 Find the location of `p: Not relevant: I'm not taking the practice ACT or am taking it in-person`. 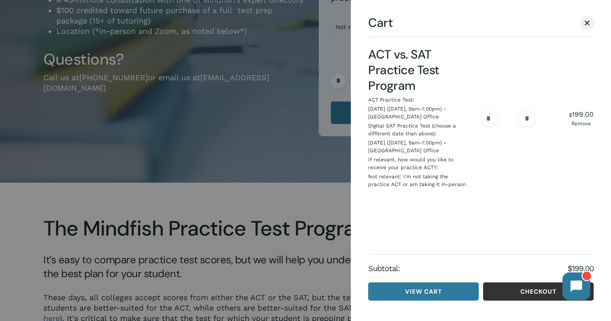

p: Not relevant: I'm not taking the practice ACT or am taking it in-person is located at coordinates (418, 180).